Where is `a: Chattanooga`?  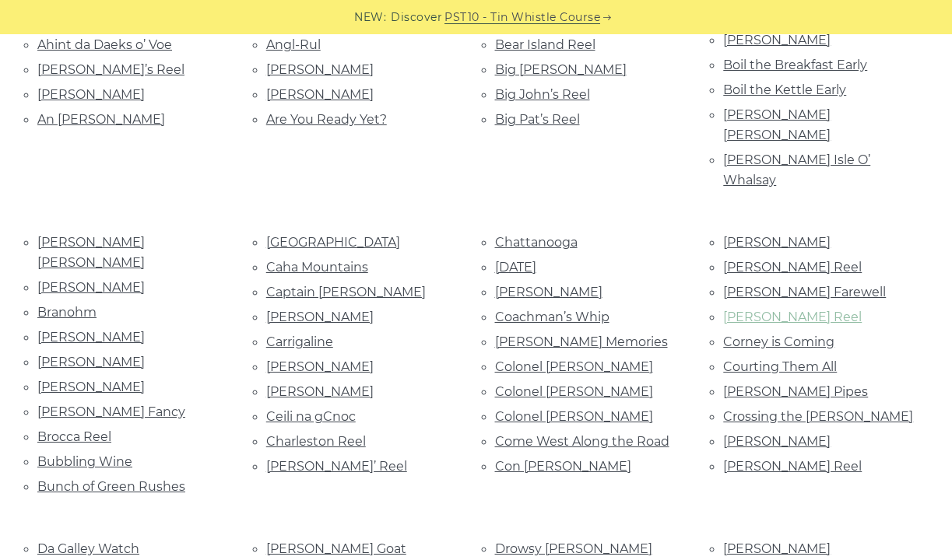
a: Chattanooga is located at coordinates (536, 242).